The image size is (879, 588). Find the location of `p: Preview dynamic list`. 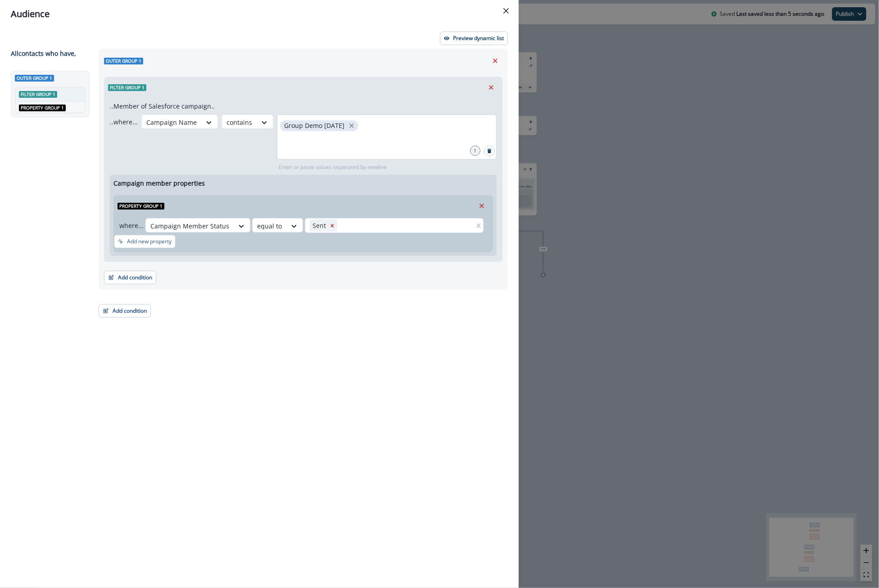

p: Preview dynamic list is located at coordinates (478, 38).